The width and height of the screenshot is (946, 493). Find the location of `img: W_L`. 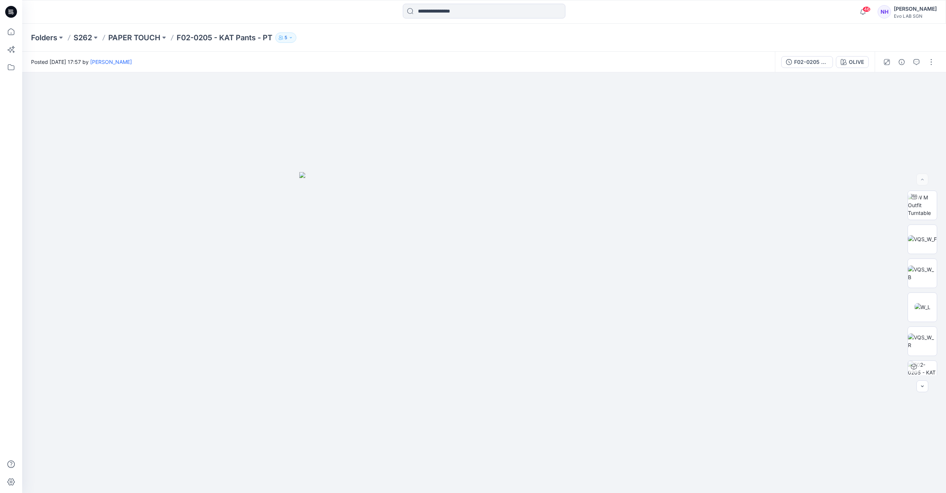

img: W_L is located at coordinates (922, 307).